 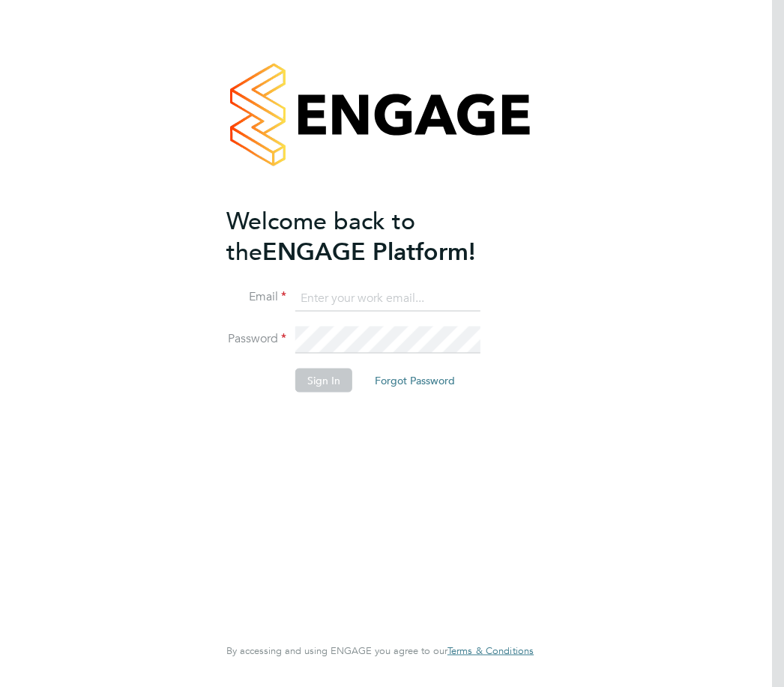 What do you see at coordinates (414, 380) in the screenshot?
I see `button: Forgot Password` at bounding box center [414, 380].